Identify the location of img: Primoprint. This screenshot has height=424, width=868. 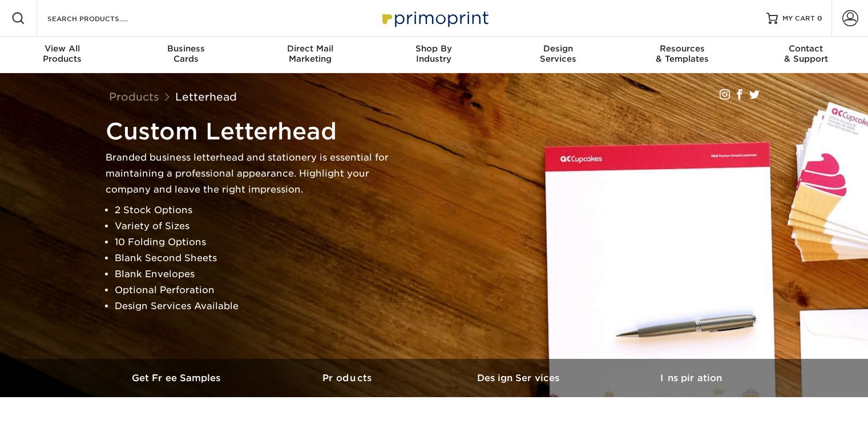
(434, 18).